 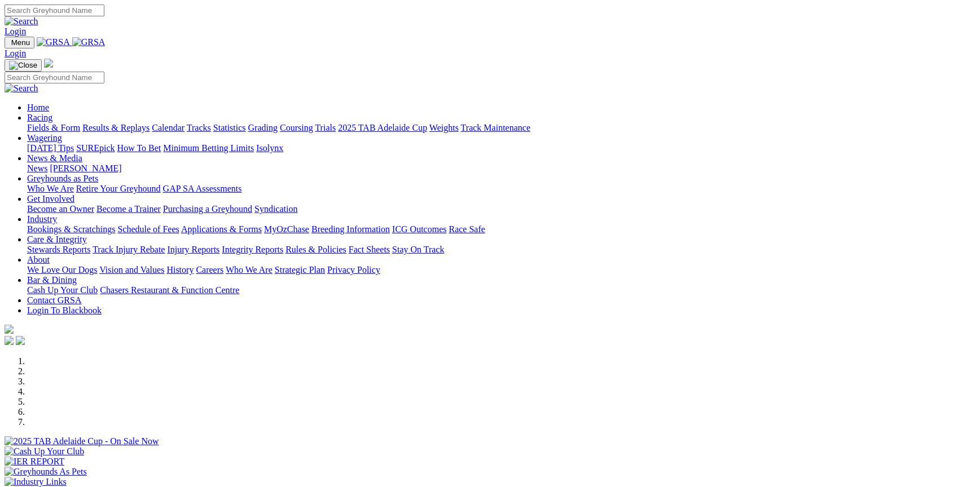 What do you see at coordinates (40, 117) in the screenshot?
I see `a: Racing` at bounding box center [40, 117].